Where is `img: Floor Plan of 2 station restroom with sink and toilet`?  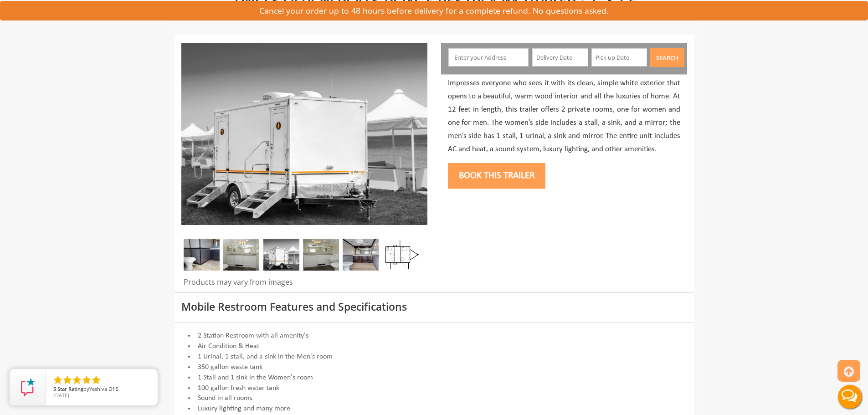
img: Floor Plan of 2 station restroom with sink and toilet is located at coordinates (401, 255).